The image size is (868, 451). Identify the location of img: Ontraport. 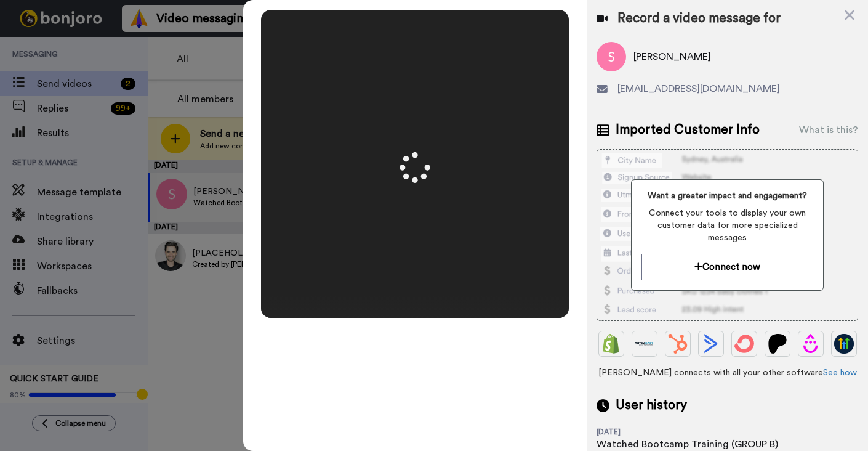
(645, 344).